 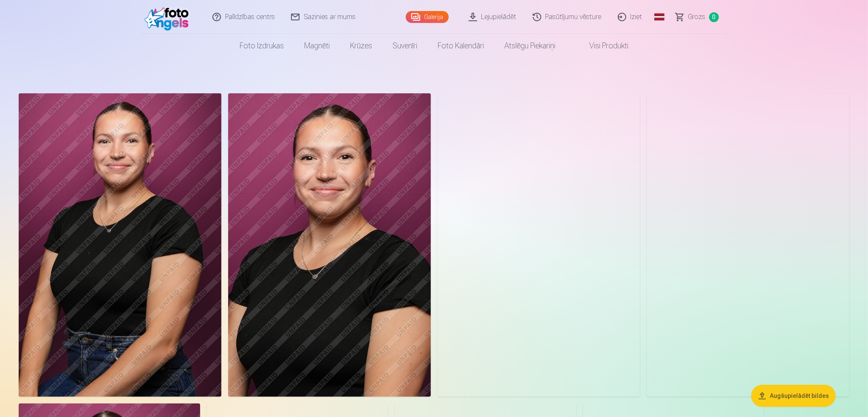 I want to click on span: 0, so click(x=714, y=17).